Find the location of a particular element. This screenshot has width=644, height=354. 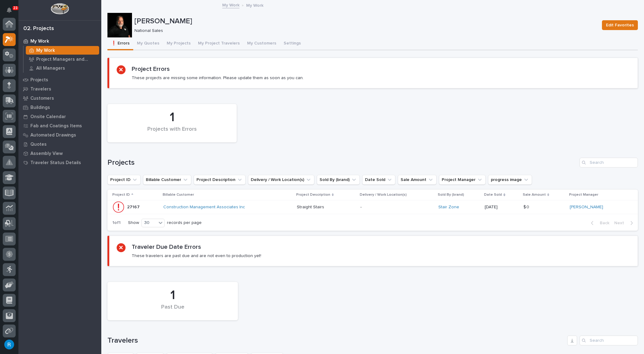

a: Projects is located at coordinates (60, 80).